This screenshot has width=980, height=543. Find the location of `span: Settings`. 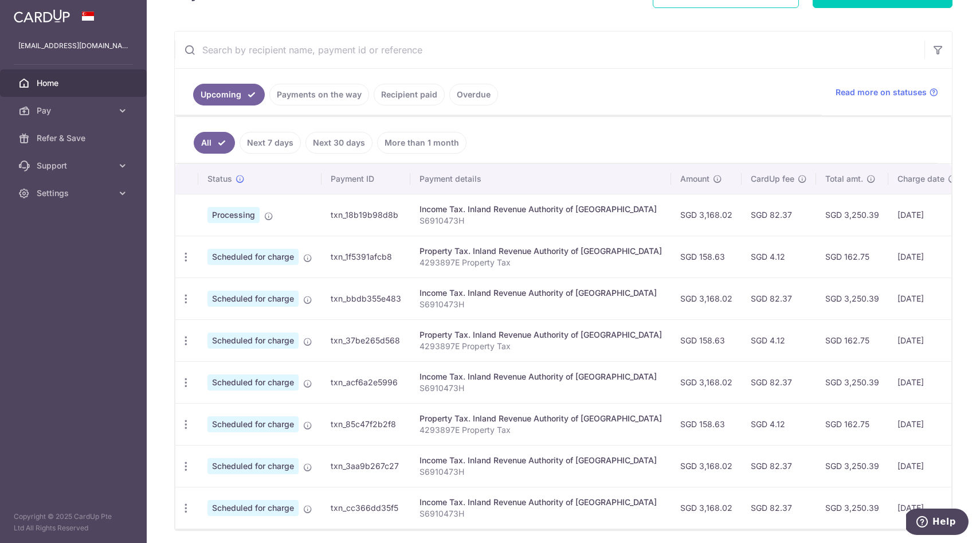

span: Settings is located at coordinates (74, 193).